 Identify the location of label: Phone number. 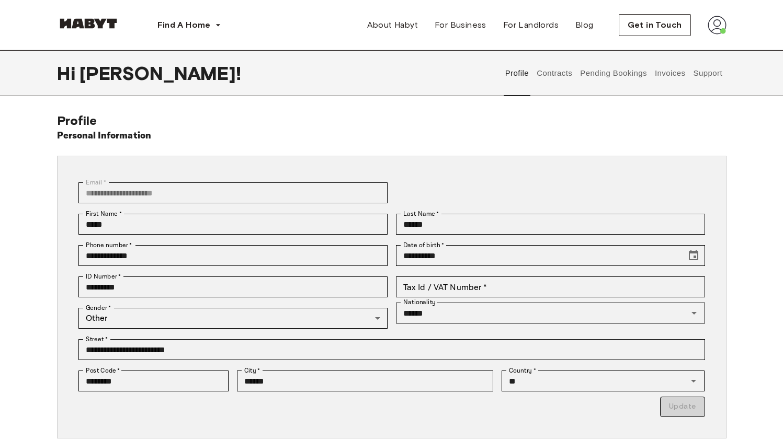
(109, 245).